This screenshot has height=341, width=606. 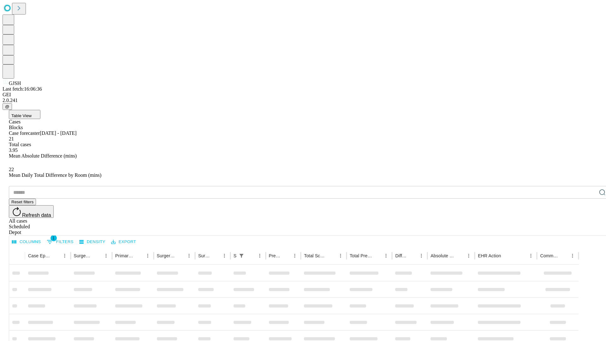 What do you see at coordinates (55, 175) in the screenshot?
I see `span: Mean Daily Total Difference by Room (mins)` at bounding box center [55, 175].